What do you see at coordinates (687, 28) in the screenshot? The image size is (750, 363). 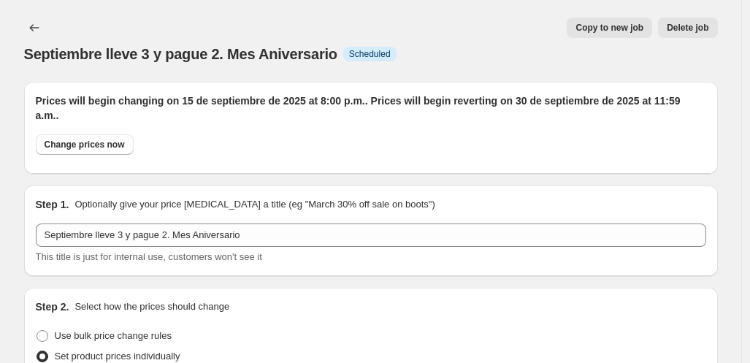 I see `span: Delete job` at bounding box center [687, 28].